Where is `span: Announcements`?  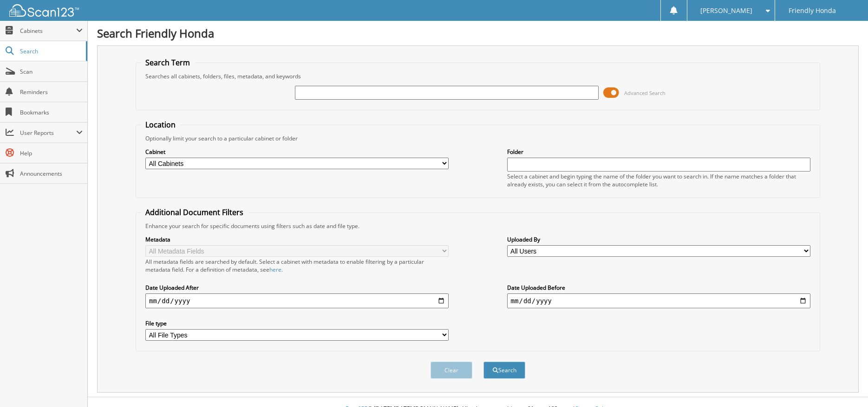
span: Announcements is located at coordinates (51, 174).